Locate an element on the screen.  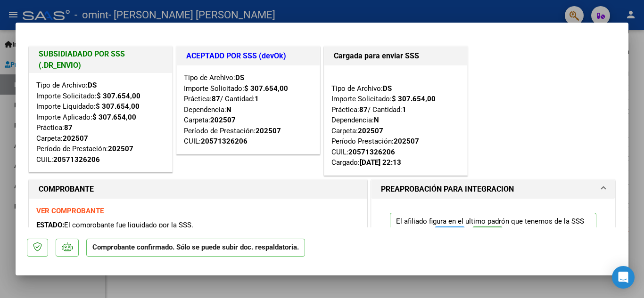
span: ESTADO: is located at coordinates (50, 225).